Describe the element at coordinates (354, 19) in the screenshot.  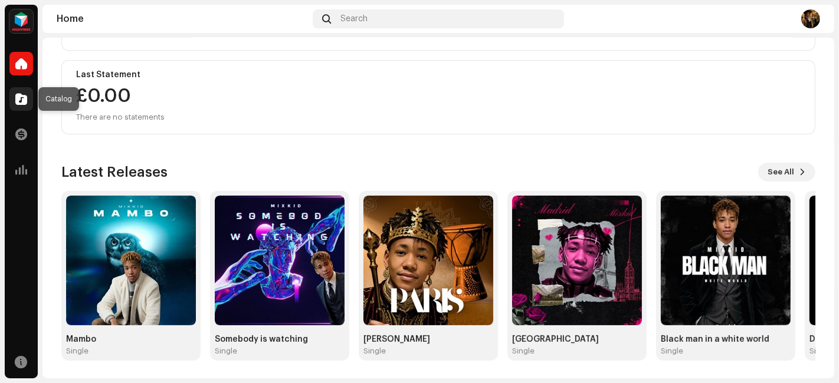
I see `span: Search` at that location.